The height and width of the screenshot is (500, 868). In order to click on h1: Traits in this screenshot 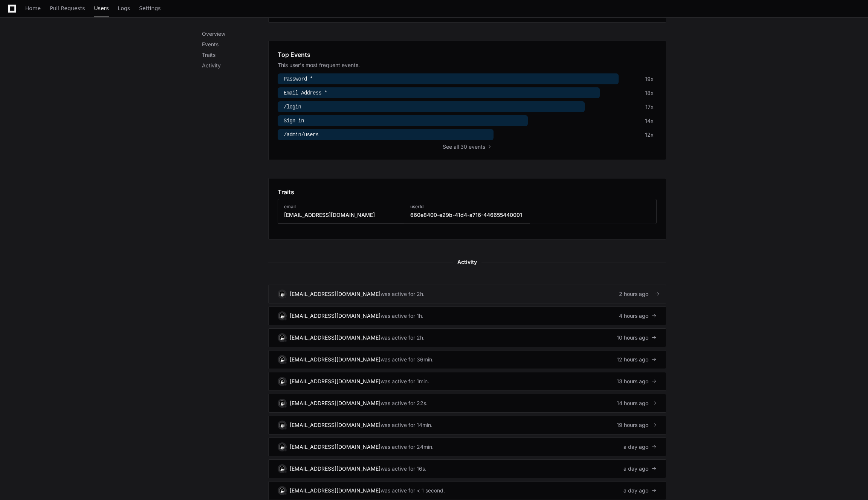, I will do `click(286, 192)`.